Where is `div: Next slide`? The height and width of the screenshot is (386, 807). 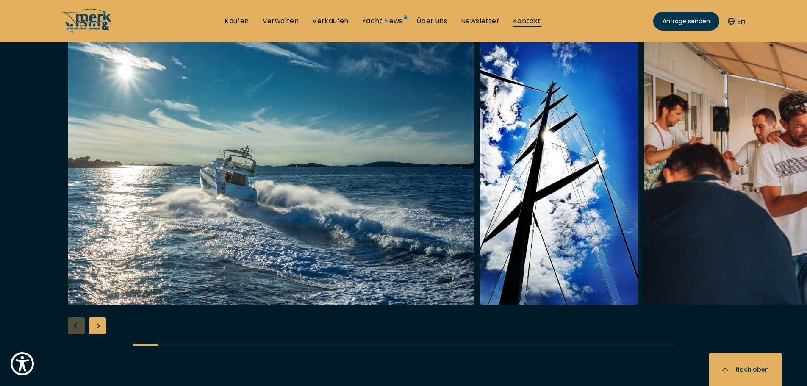 div: Next slide is located at coordinates (97, 326).